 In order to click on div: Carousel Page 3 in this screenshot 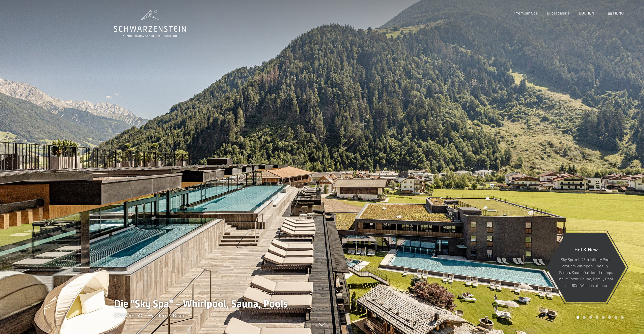, I will do `click(591, 317)`.